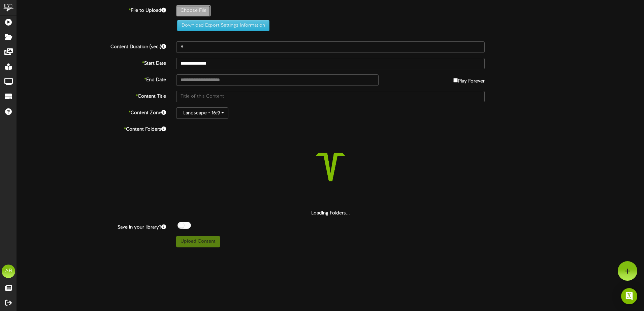 Image resolution: width=644 pixels, height=311 pixels. Describe the element at coordinates (91, 227) in the screenshot. I see `label: Save in your library?` at that location.